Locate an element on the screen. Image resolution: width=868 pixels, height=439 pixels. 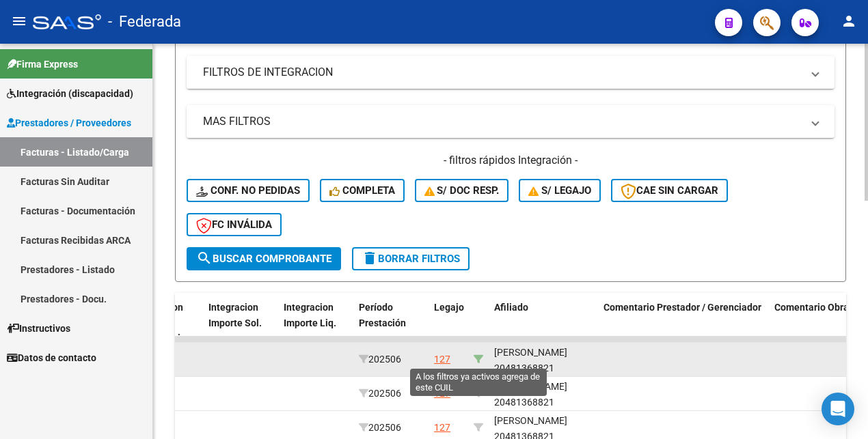
span: Firma Express is located at coordinates (42, 64).